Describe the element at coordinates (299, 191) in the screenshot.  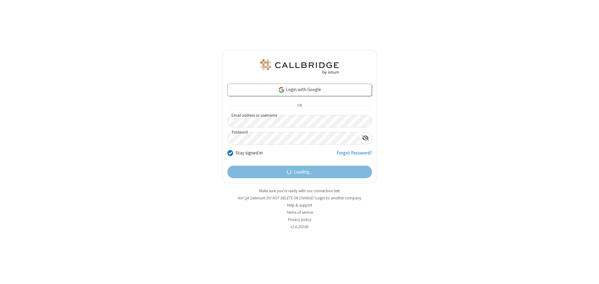
I see `a: Make sure you're ready with our connection test` at that location.